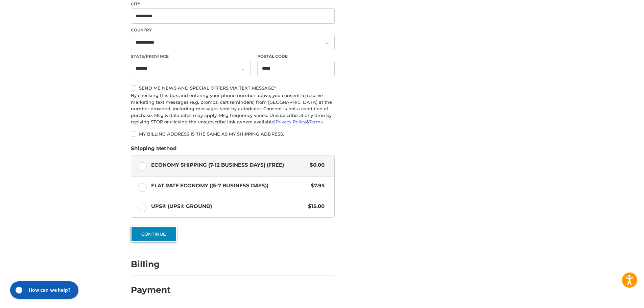 The width and height of the screenshot is (644, 308). Describe the element at coordinates (291, 122) in the screenshot. I see `a: Privacy Policy` at that location.